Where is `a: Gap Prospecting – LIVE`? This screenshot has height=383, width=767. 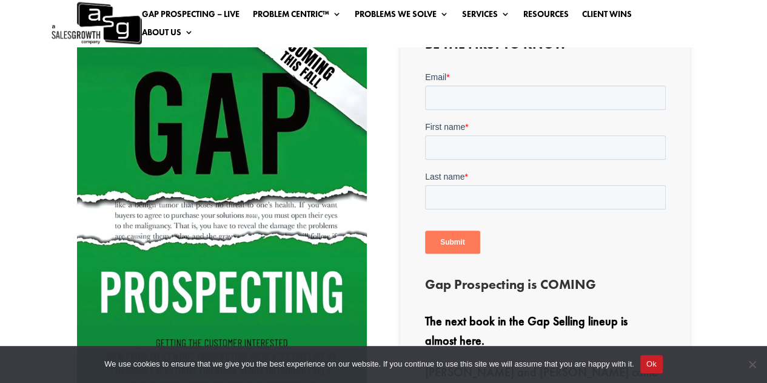
a: Gap Prospecting – LIVE is located at coordinates (190, 16).